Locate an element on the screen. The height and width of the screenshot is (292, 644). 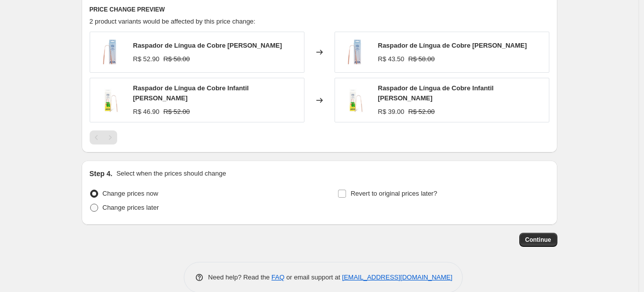
p: Select when the prices should change is located at coordinates (171, 173).